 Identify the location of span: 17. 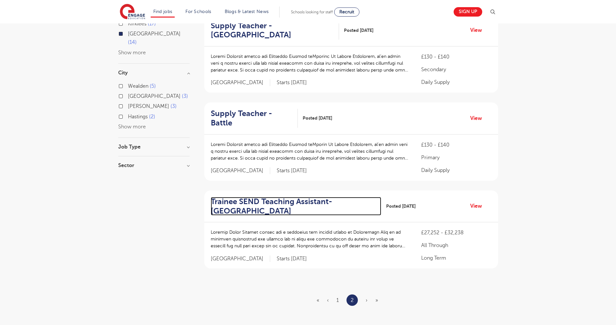
(152, 24).